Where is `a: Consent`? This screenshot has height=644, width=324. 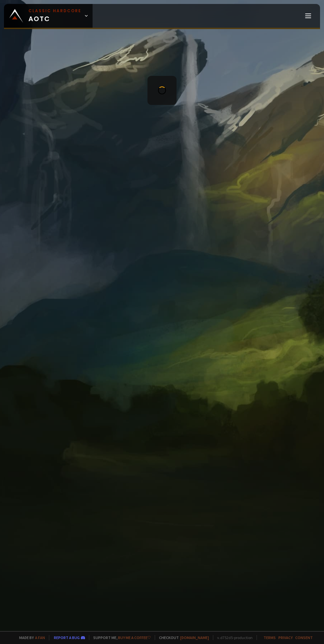 a: Consent is located at coordinates (303, 637).